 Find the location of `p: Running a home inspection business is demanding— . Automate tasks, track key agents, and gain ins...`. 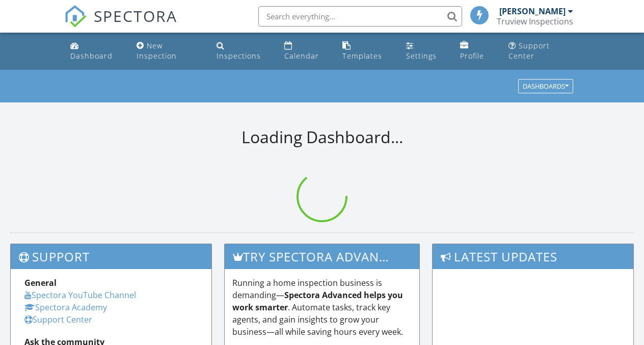

p: Running a home inspection business is demanding— . Automate tasks, track key agents, and gain ins... is located at coordinates (322, 307).